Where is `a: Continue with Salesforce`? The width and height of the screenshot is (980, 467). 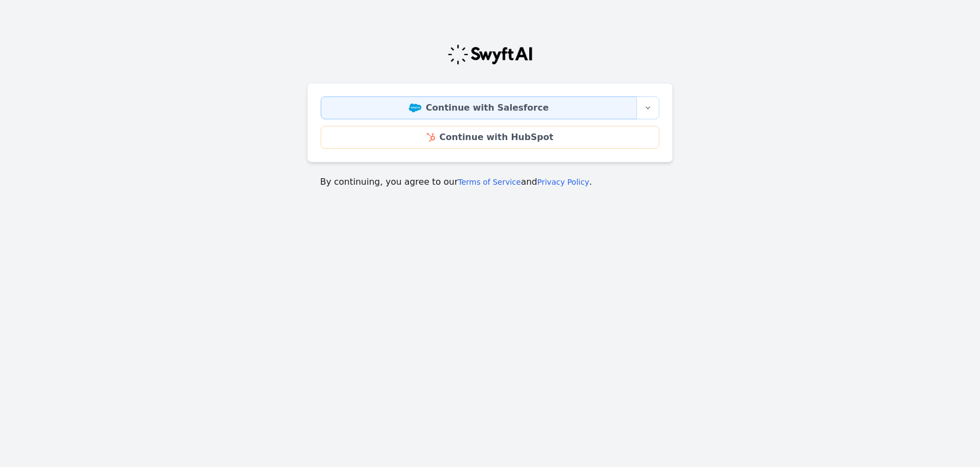 a: Continue with Salesforce is located at coordinates (479, 108).